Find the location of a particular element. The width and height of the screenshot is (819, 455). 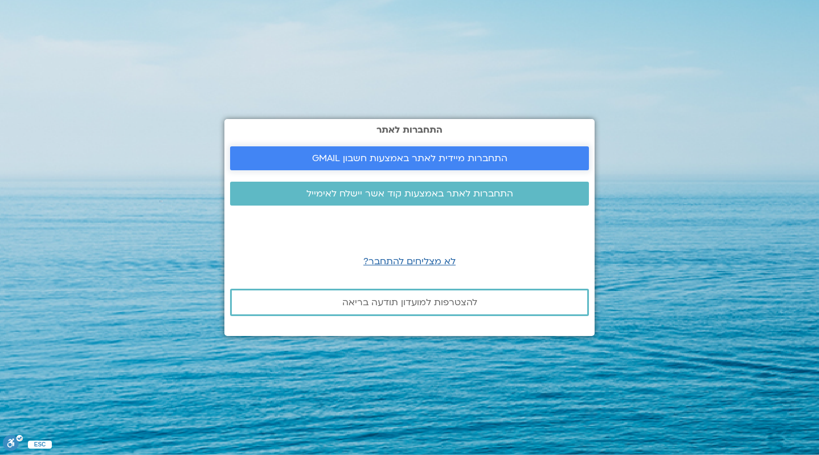

a: התחברות לאתר באמצעות קוד אשר יישלח לאימייל is located at coordinates (409, 194).